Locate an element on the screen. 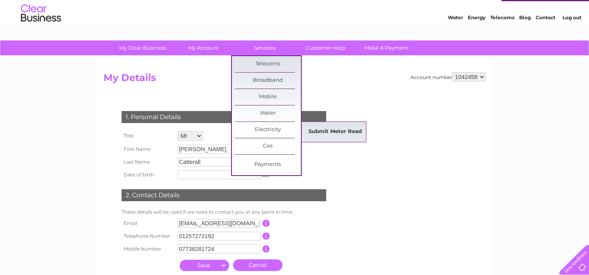  a: Payments is located at coordinates (267, 165).